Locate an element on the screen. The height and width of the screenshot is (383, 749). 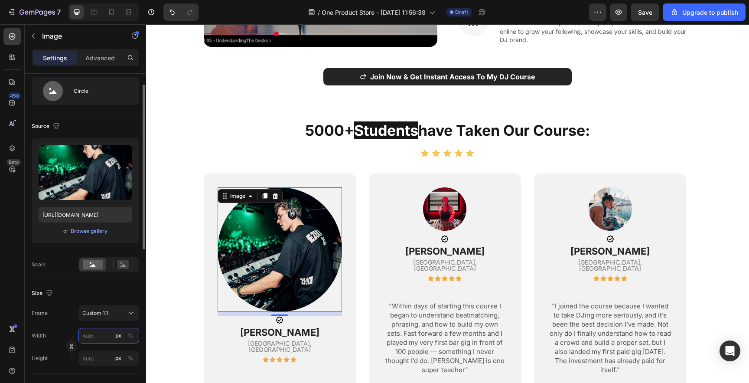
div: Source is located at coordinates (46, 126).